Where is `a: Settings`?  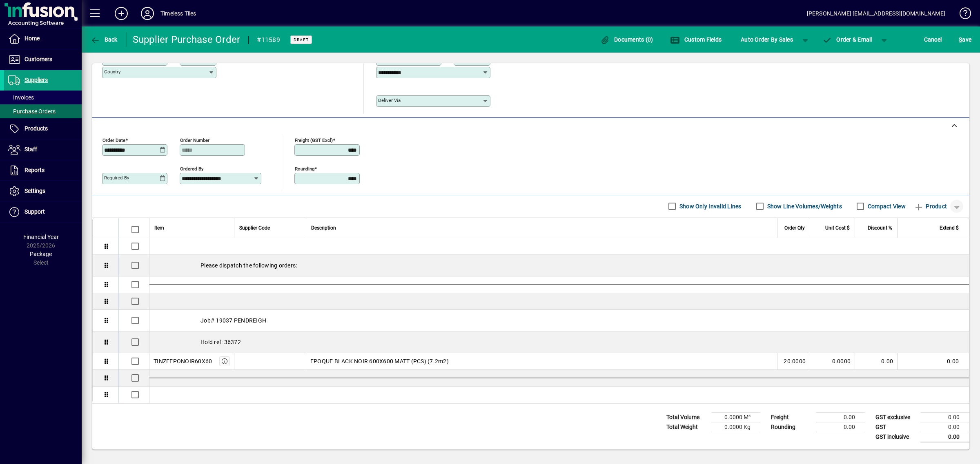
a: Settings is located at coordinates (43, 191).